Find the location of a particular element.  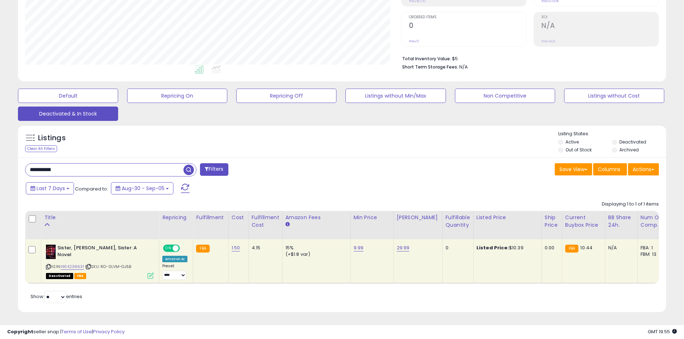

span: | SKU: RO-0LVM-GJ5B is located at coordinates (108, 267).